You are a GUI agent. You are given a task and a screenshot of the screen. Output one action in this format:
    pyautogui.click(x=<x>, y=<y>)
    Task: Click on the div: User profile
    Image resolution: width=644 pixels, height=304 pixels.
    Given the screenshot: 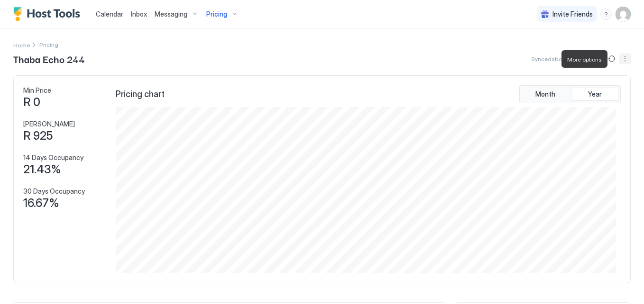 What is the action you would take?
    pyautogui.click(x=623, y=14)
    